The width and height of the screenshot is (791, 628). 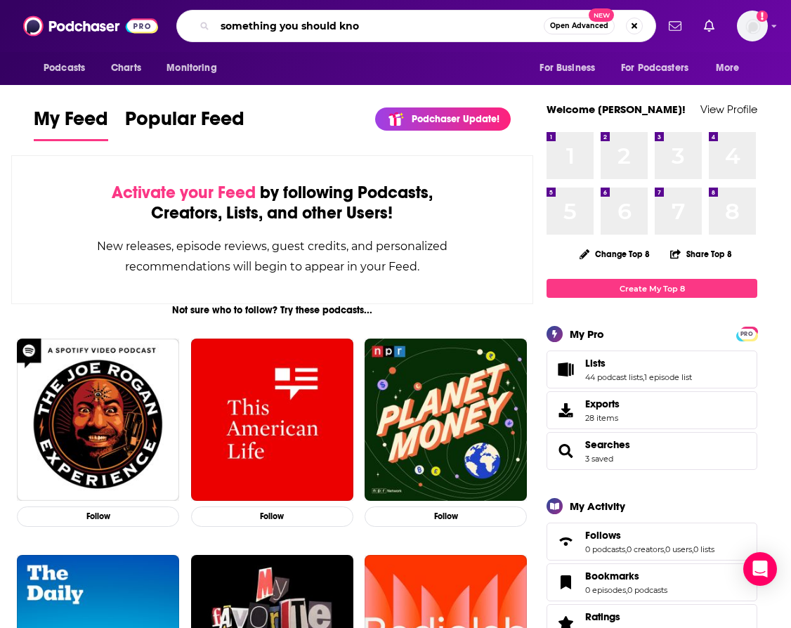 What do you see at coordinates (626, 617) in the screenshot?
I see `a: Ratings` at bounding box center [626, 617].